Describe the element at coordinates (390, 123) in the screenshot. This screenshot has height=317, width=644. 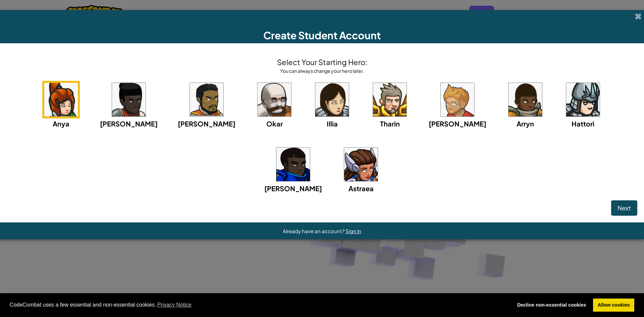
I see `span: Tharin` at that location.